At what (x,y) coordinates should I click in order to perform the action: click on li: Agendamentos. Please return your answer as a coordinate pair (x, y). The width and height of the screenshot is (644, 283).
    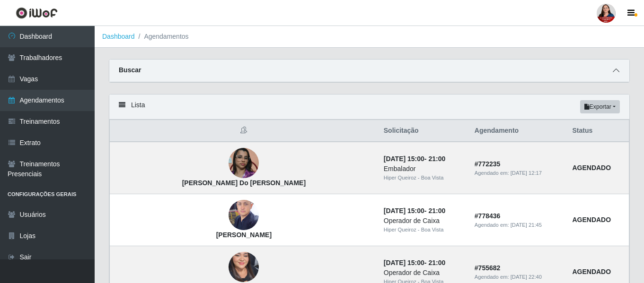
    Looking at the image, I should click on (162, 37).